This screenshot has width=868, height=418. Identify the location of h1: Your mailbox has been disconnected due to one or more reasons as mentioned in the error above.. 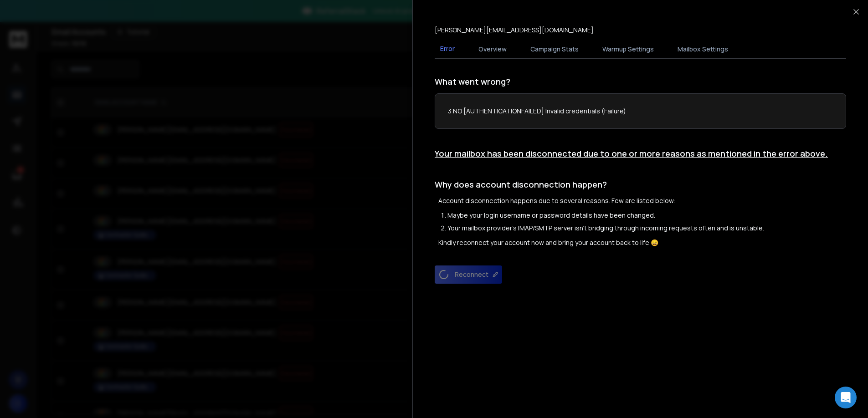
(640, 154).